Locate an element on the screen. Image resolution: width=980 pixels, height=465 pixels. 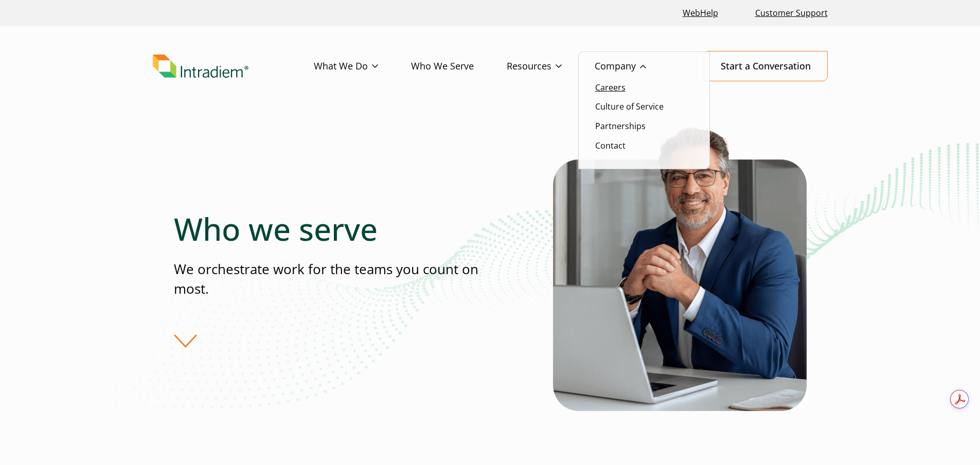
p: We orchestrate work for the teams you count on most. is located at coordinates (332, 279).